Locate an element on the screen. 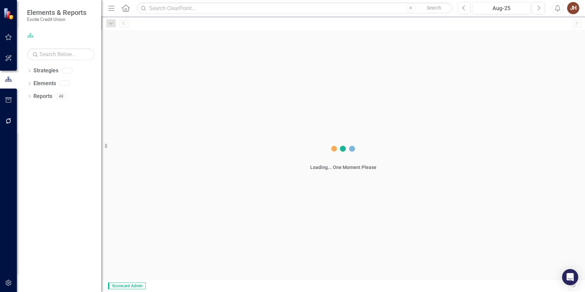  div: Loading... One Moment Please is located at coordinates (343, 167).